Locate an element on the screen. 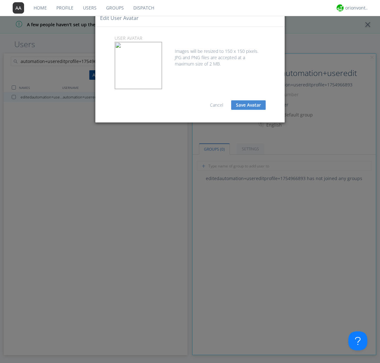 The height and width of the screenshot is (363, 380). div: Images will be resized to 150 x 150 pixels. JPG and PNG files are accepted at a maximum size of 2... is located at coordinates (190, 54).